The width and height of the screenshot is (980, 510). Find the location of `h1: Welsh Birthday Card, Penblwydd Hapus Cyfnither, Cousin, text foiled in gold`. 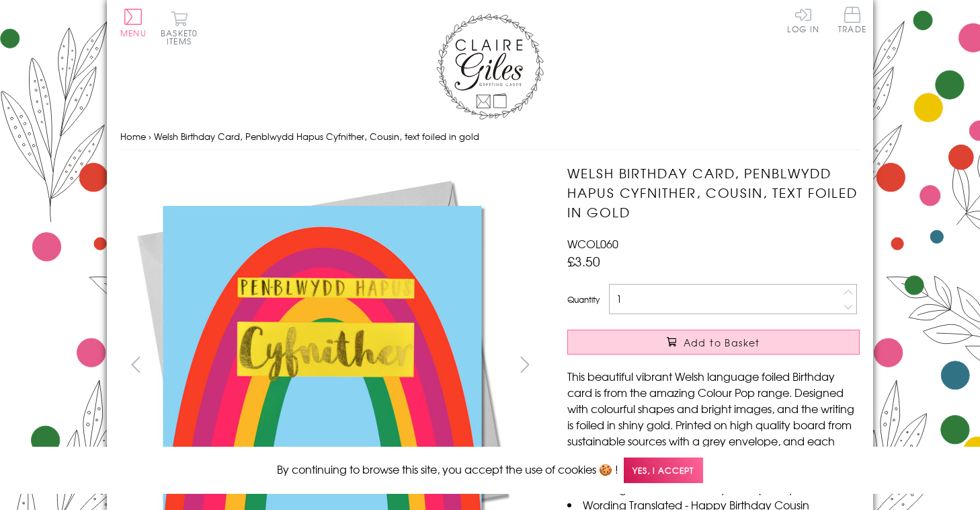

h1: Welsh Birthday Card, Penblwydd Hapus Cyfnither, Cousin, text foiled in gold is located at coordinates (714, 192).